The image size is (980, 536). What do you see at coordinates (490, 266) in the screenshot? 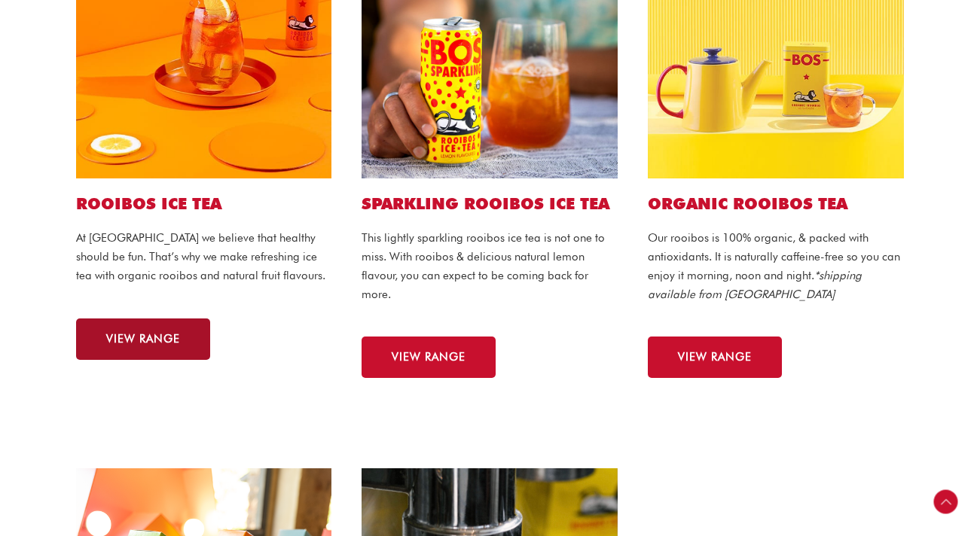
I see `p: This lightly sparkling rooibos ice tea is not one to miss. With rooibos & delicious natural lemon...` at bounding box center [490, 266].